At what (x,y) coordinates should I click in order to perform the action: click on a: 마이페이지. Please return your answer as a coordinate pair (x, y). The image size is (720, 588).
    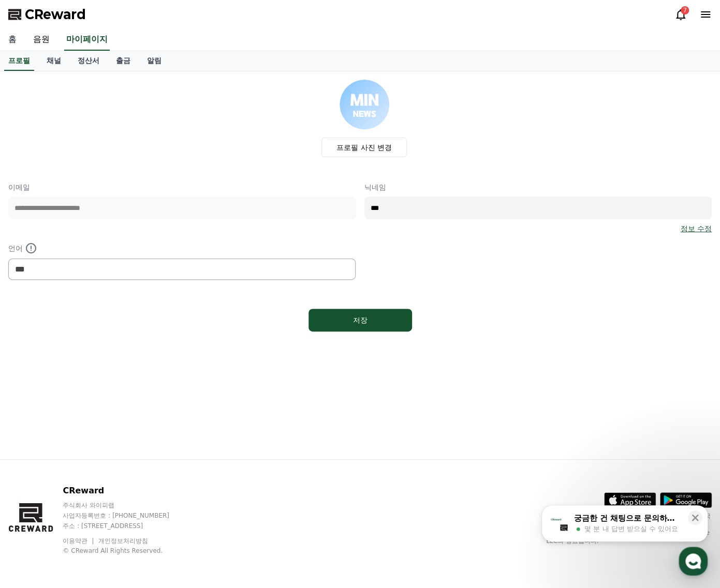
    Looking at the image, I should click on (87, 40).